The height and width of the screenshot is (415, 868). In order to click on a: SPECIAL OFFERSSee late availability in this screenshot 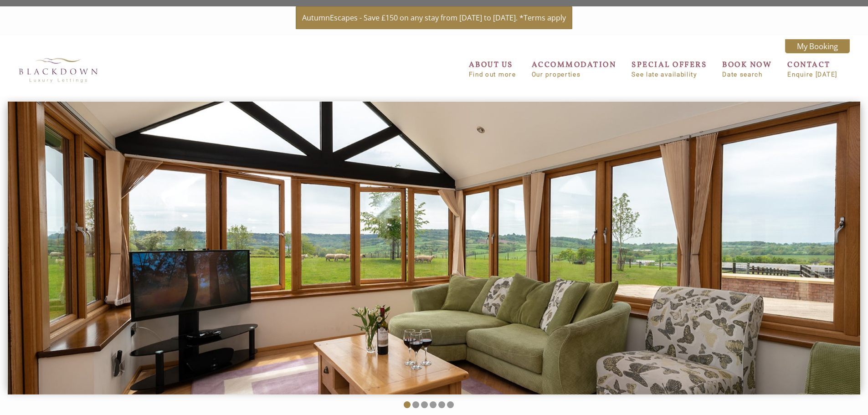, I will do `click(669, 69)`.